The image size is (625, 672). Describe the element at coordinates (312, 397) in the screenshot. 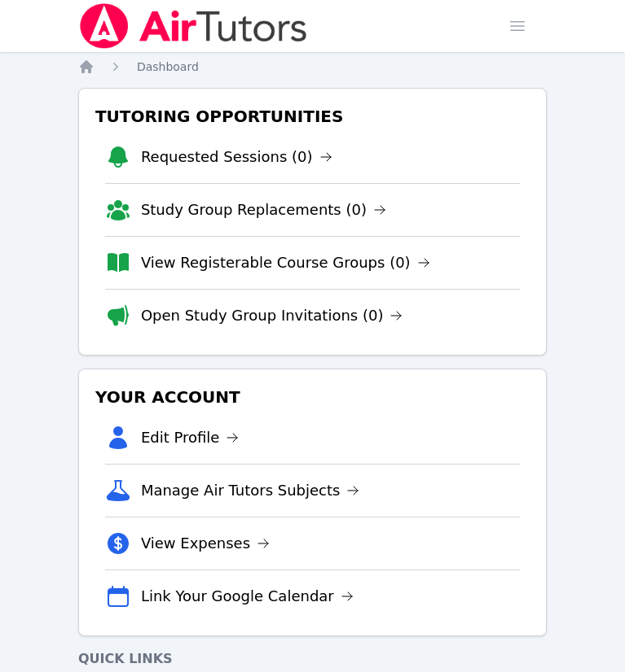

I see `h3: Your Account` at that location.